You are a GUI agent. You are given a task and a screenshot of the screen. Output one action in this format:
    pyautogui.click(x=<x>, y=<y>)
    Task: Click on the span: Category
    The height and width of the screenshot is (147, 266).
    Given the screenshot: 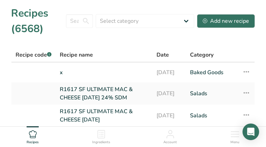 What is the action you would take?
    pyautogui.click(x=201, y=55)
    